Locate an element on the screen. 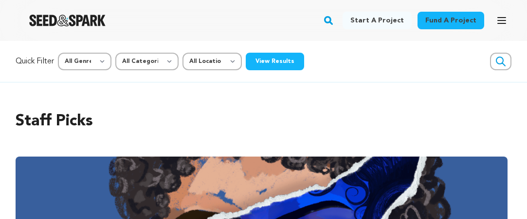 This screenshot has height=219, width=527. button: View Results is located at coordinates (275, 61).